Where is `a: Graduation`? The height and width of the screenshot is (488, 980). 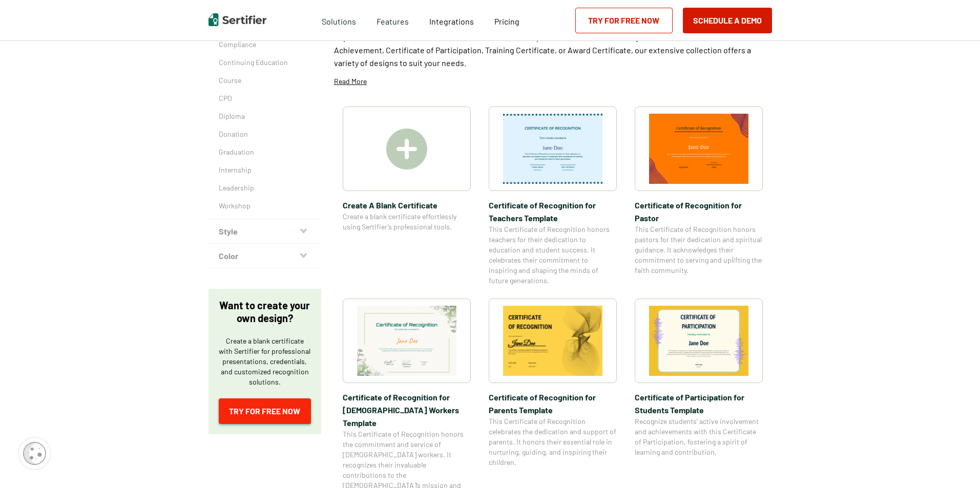
a: Graduation is located at coordinates (265, 152).